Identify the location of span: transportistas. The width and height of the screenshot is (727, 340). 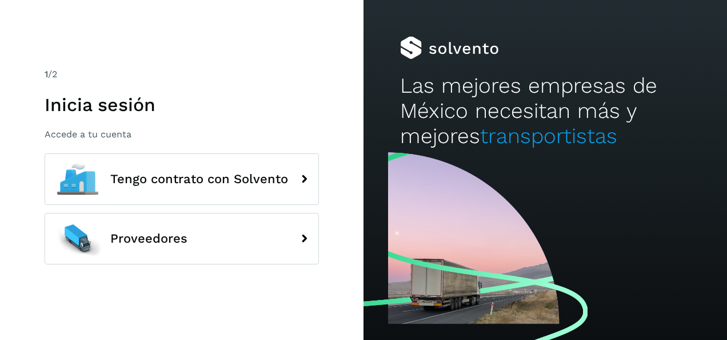
(549, 136).